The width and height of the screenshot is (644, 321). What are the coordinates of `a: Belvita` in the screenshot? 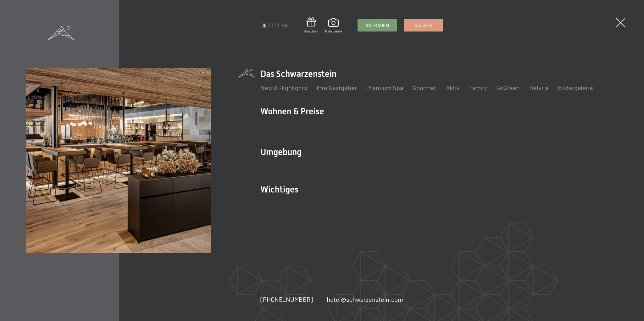 It's located at (539, 88).